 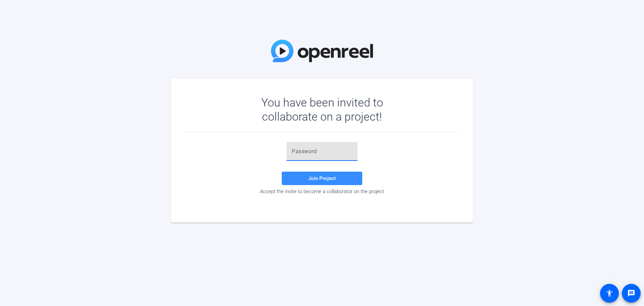 What do you see at coordinates (322, 178) in the screenshot?
I see `button: Join Project` at bounding box center [322, 178].